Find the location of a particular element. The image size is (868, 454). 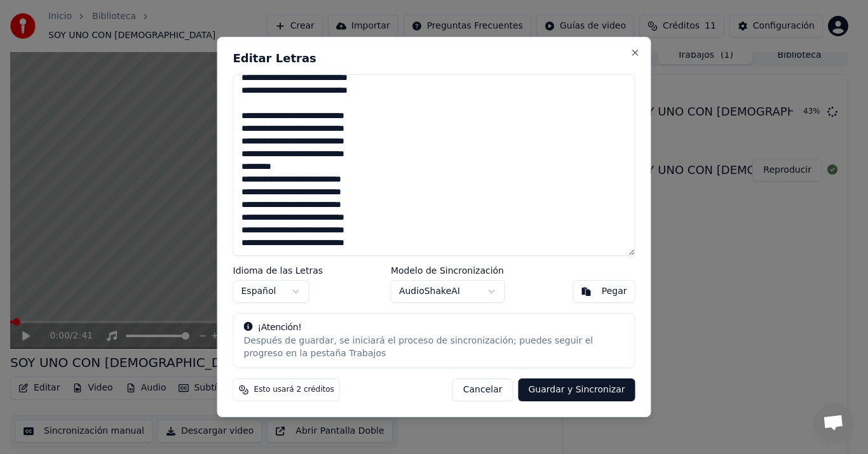

button: Guardar y Sincronizar is located at coordinates (576, 390).